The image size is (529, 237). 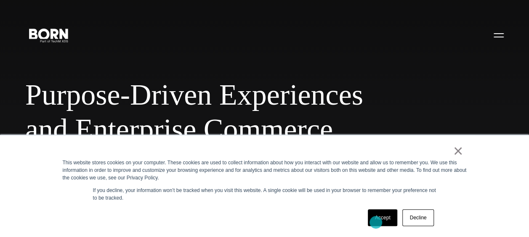 I want to click on div: This website stores cookies on your computer. These cookies are used to collect information about..., so click(x=265, y=170).